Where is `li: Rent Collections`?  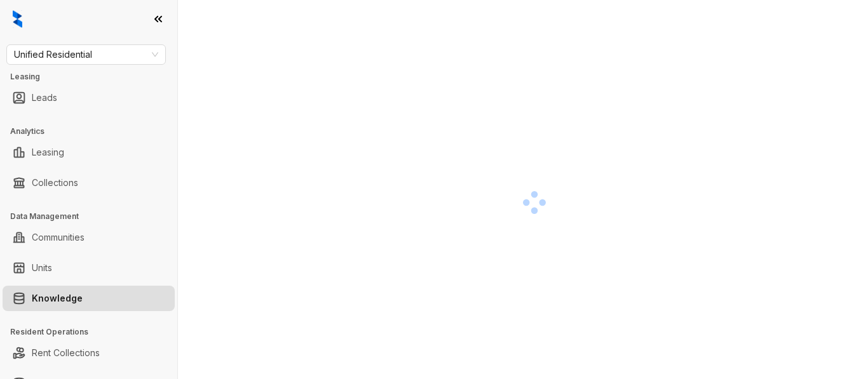 li: Rent Collections is located at coordinates (89, 353).